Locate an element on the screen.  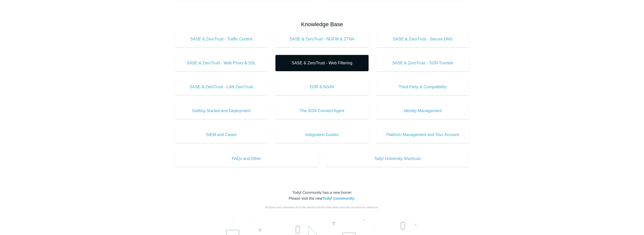
span: SIEM and Cases is located at coordinates (222, 135).